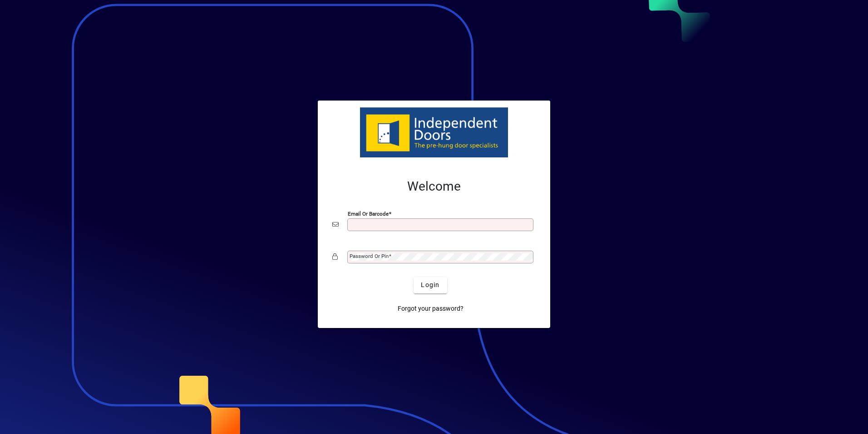 Image resolution: width=868 pixels, height=434 pixels. What do you see at coordinates (431, 308) in the screenshot?
I see `span: Forgot your password?` at bounding box center [431, 308].